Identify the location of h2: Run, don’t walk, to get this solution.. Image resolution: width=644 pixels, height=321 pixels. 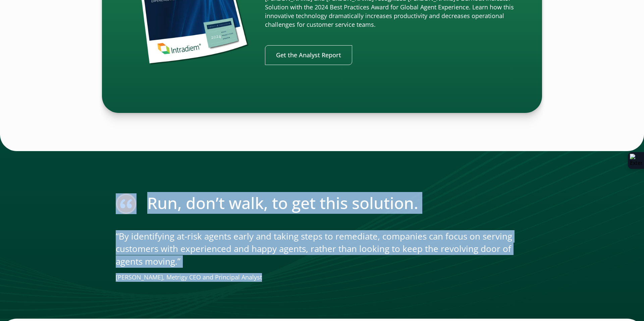
(285, 203).